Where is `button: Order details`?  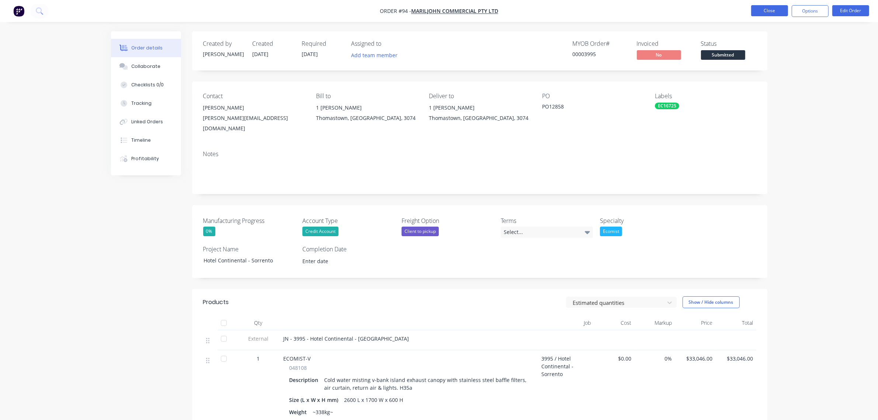 button: Order details is located at coordinates (146, 48).